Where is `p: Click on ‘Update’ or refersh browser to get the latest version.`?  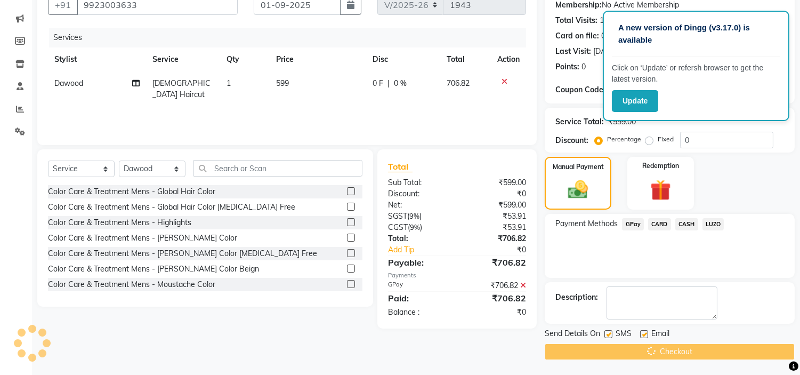
p: Click on ‘Update’ or refersh browser to get the latest version. is located at coordinates (696, 74).